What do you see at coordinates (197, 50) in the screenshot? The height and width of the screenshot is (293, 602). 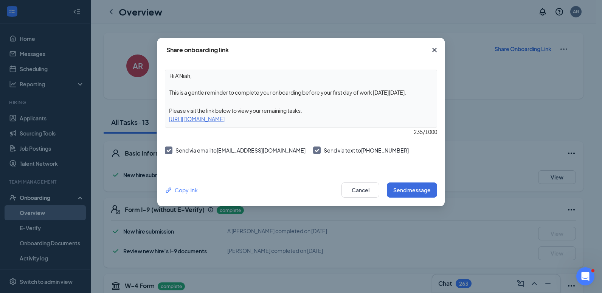 I see `div: Share onboarding link` at bounding box center [197, 50].